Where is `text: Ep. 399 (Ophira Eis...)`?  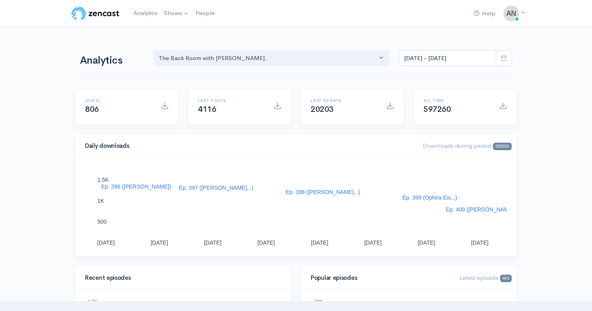 text: Ep. 399 (Ophira Eis...) is located at coordinates (430, 198).